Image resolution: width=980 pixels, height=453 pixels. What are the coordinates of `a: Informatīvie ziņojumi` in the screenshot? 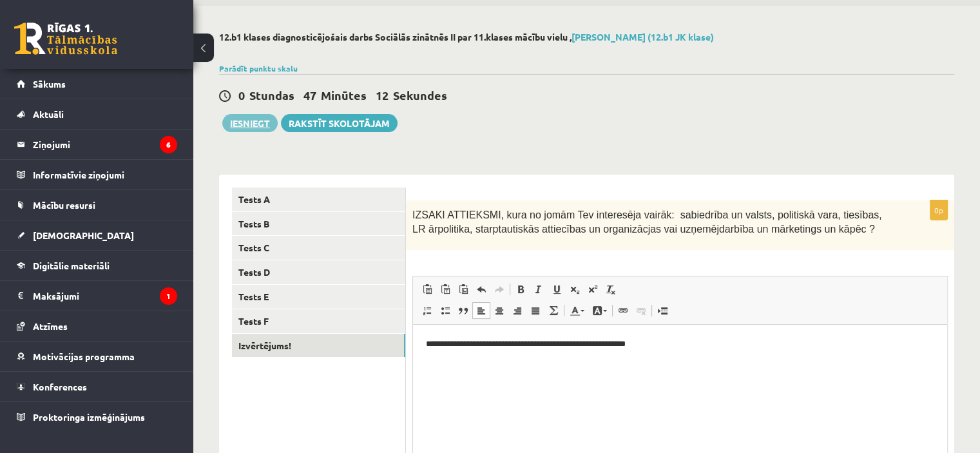 It's located at (97, 175).